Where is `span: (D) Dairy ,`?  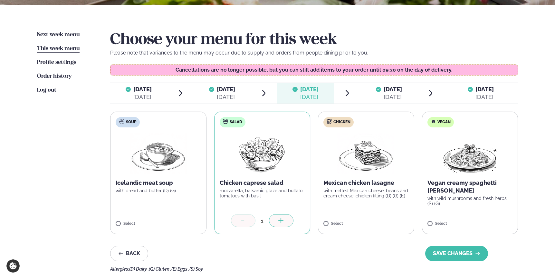
span: (D) Dairy , is located at coordinates (139, 269).